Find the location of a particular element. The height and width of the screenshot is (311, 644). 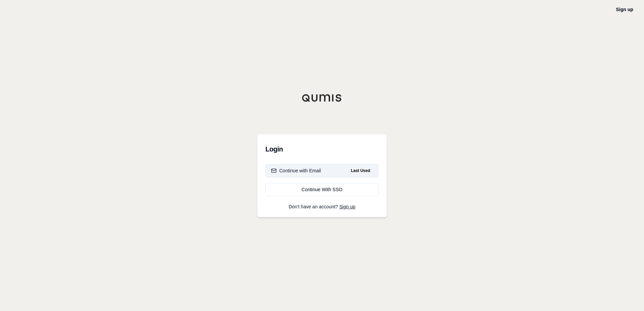

div: Continue With SSO is located at coordinates (322, 189).